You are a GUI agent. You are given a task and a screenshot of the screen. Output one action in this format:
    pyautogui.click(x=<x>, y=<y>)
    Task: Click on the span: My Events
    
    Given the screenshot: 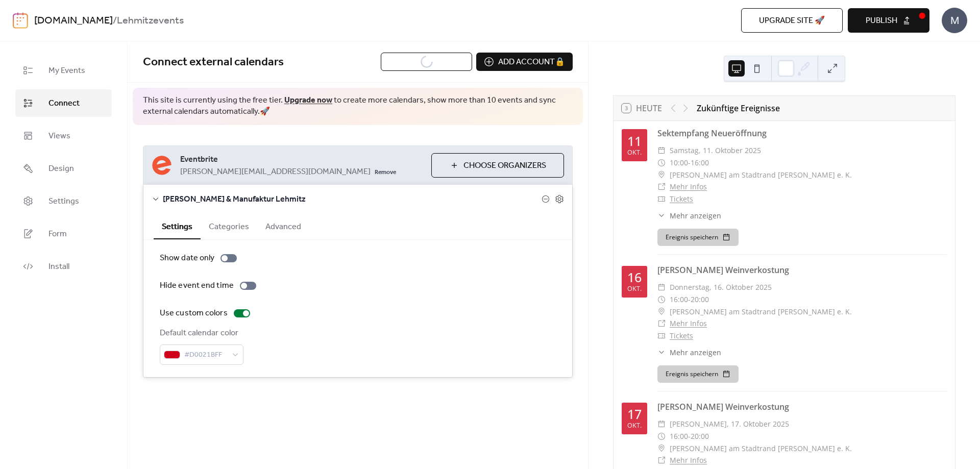 What is the action you would take?
    pyautogui.click(x=67, y=71)
    